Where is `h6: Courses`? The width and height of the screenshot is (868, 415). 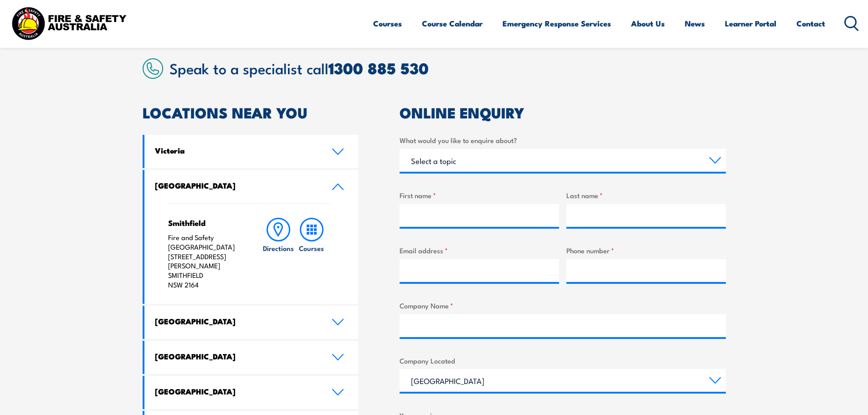
h6: Courses is located at coordinates (311, 248).